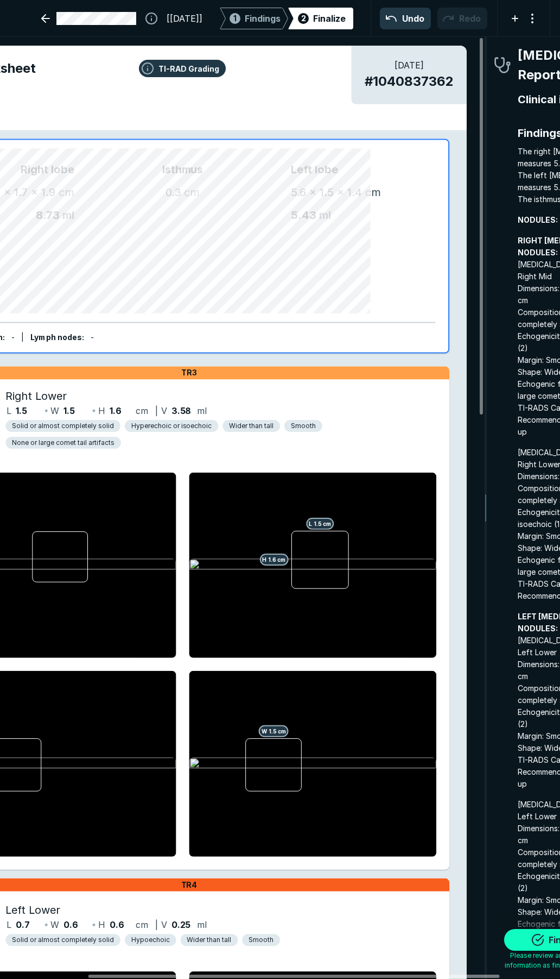 The height and width of the screenshot is (979, 560). What do you see at coordinates (57, 337) in the screenshot?
I see `span: Lymph nodes :` at bounding box center [57, 337].